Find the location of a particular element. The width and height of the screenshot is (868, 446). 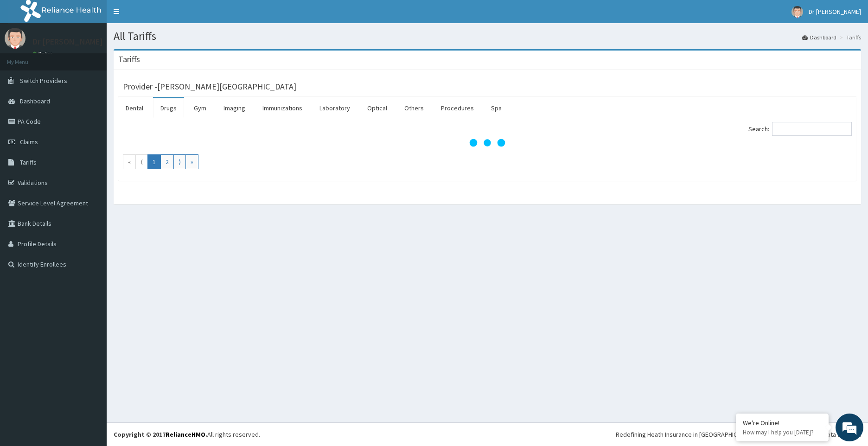

a: Go to next page is located at coordinates (179, 162).